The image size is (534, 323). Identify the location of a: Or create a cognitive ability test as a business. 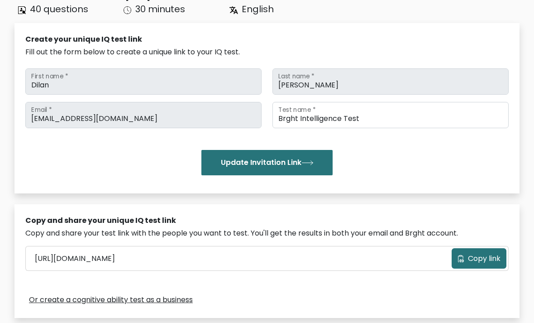
(111, 300).